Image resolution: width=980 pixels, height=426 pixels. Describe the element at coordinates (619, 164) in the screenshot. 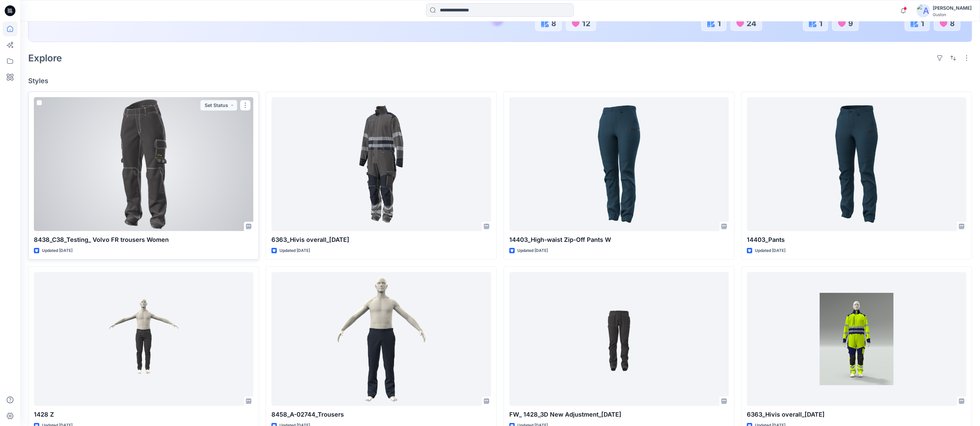

I see `a: 14403_High-waist Zip-Off Pants W` at that location.